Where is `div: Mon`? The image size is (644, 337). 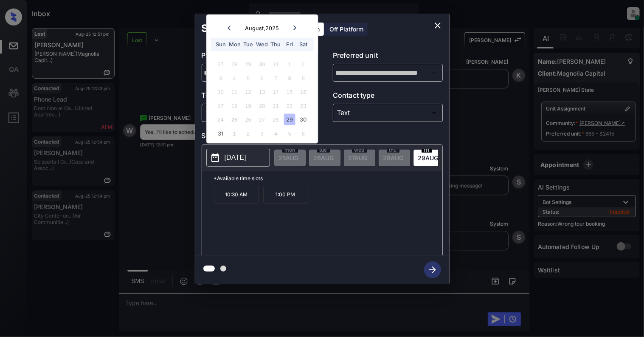
div: Mon is located at coordinates (234, 44).